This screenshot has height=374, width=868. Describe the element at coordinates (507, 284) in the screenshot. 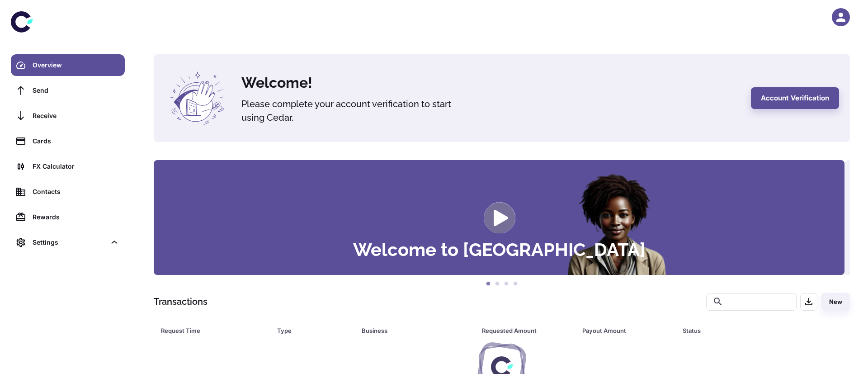

I see `button: 3` at that location.